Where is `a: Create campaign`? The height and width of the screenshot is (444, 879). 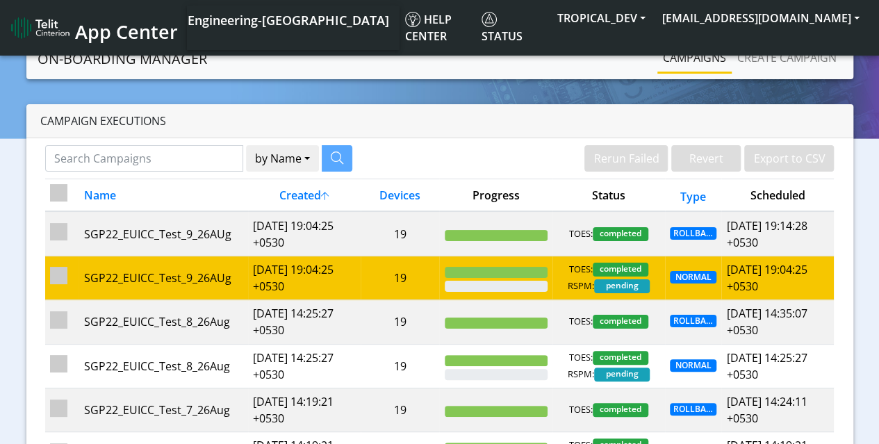 a: Create campaign is located at coordinates (786, 58).